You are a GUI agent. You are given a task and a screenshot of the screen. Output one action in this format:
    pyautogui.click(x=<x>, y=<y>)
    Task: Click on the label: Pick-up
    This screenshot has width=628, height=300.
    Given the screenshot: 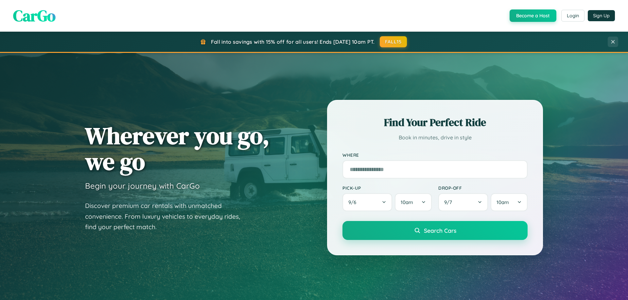 What is the action you would take?
    pyautogui.click(x=387, y=188)
    